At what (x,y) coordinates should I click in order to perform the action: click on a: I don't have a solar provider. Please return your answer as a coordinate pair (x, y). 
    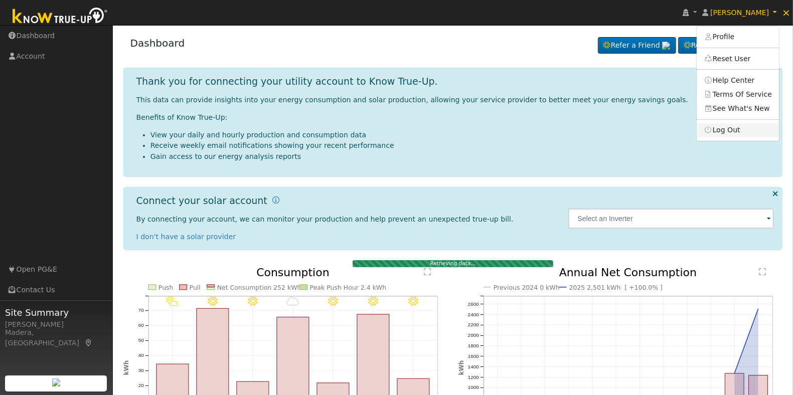
    Looking at the image, I should click on (186, 237).